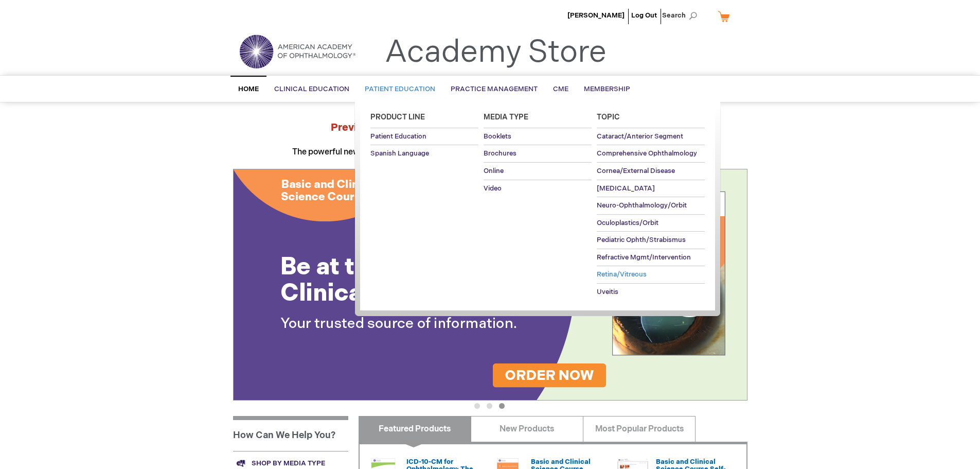  I want to click on span: Neuro-Ophthalmology/Orbit, so click(642, 206).